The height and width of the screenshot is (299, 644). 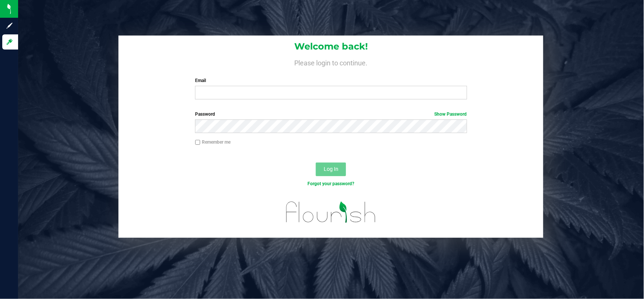 I want to click on label: Email, so click(x=331, y=80).